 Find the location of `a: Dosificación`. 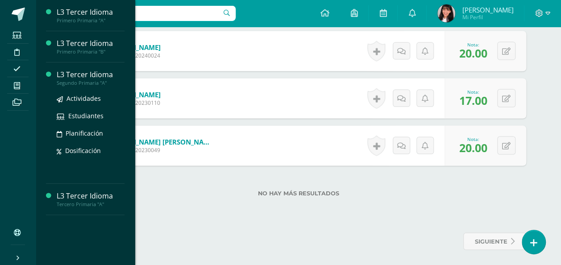

a: Dosificación is located at coordinates (91, 150).